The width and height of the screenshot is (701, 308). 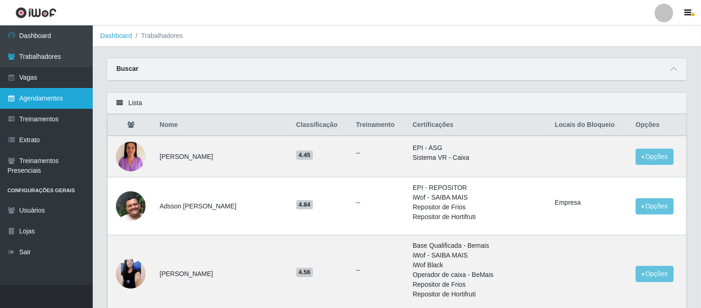 What do you see at coordinates (658, 125) in the screenshot?
I see `th: Opções` at bounding box center [658, 125].